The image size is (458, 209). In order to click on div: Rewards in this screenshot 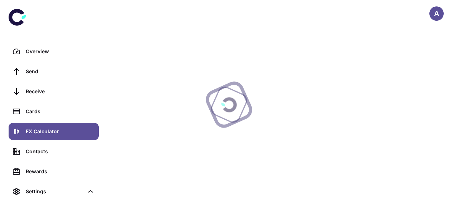, I will do `click(60, 172)`.